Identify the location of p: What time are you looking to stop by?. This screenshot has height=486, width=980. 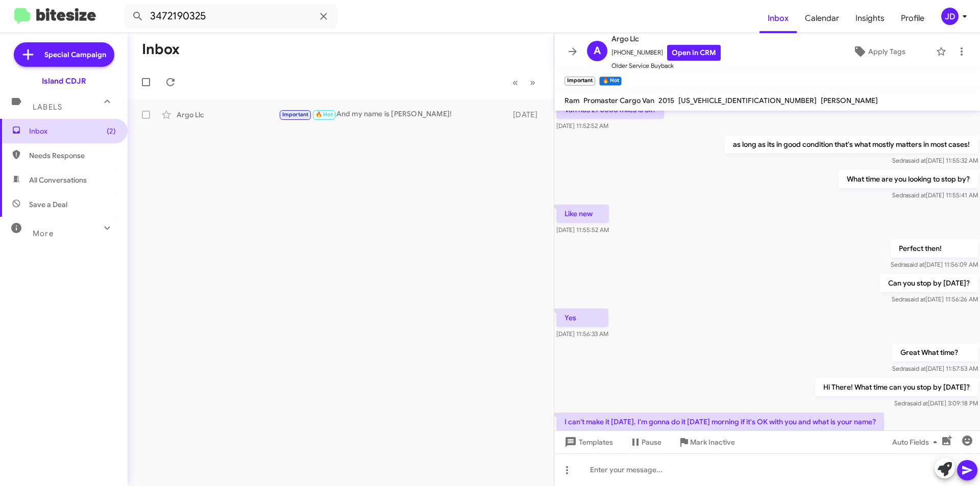
(908, 179).